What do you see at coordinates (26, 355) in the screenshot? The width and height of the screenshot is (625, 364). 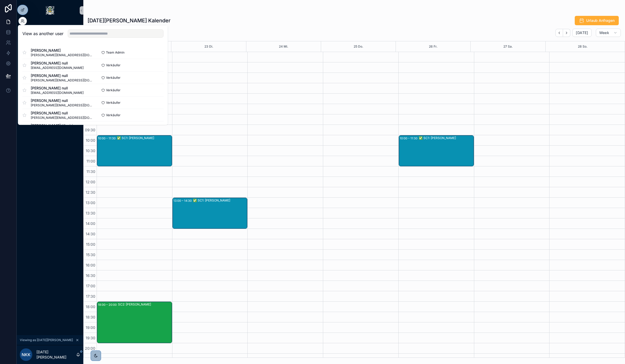 I see `span: NKK` at bounding box center [26, 355].